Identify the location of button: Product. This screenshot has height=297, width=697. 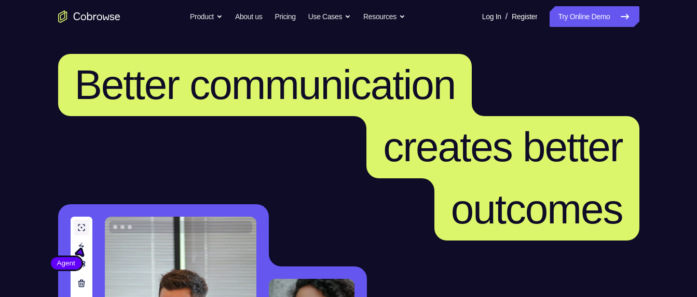
(206, 17).